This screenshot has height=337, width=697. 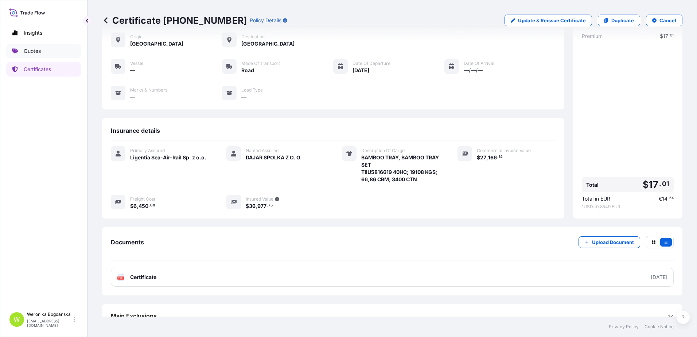 What do you see at coordinates (666, 184) in the screenshot?
I see `span: 01` at bounding box center [666, 184].